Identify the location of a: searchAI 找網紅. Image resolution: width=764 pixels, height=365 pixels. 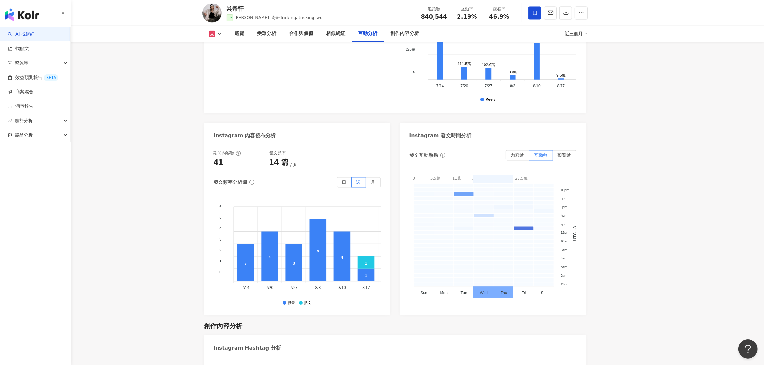
(21, 34).